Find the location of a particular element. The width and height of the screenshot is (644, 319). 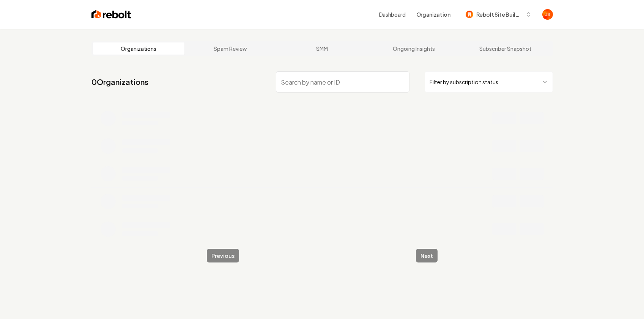

button: Open user button is located at coordinates (548, 15).